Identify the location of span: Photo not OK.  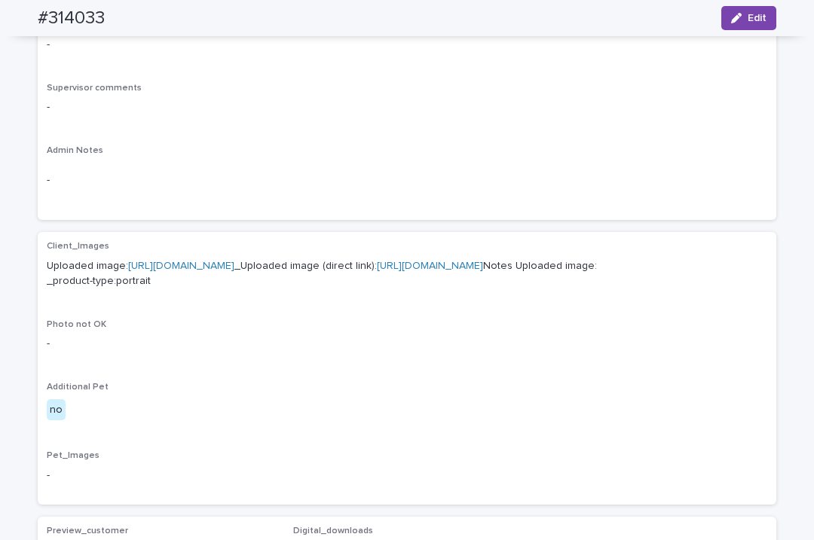
(76, 325).